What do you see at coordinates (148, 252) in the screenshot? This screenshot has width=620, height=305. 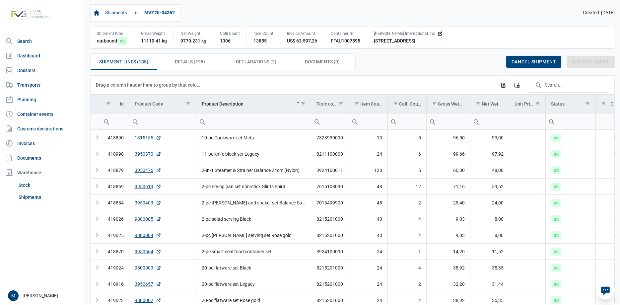 I see `a: 3950664` at bounding box center [148, 252].